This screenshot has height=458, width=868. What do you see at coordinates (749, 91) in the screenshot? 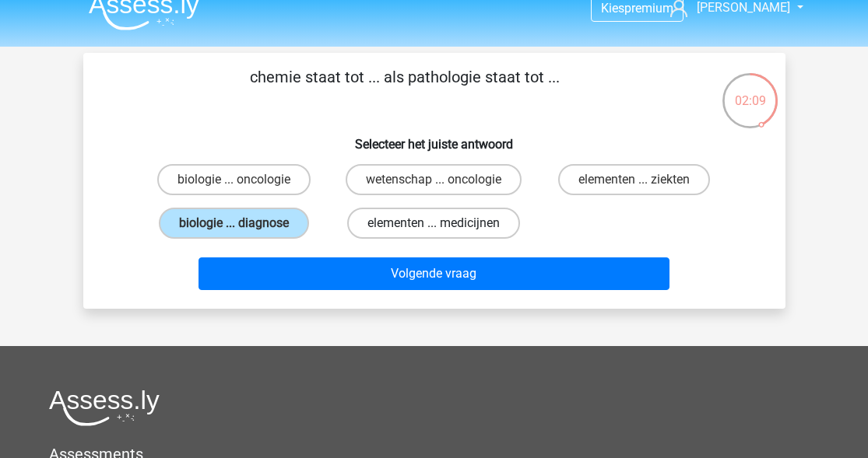
I see `div: 02:09` at bounding box center [749, 91].